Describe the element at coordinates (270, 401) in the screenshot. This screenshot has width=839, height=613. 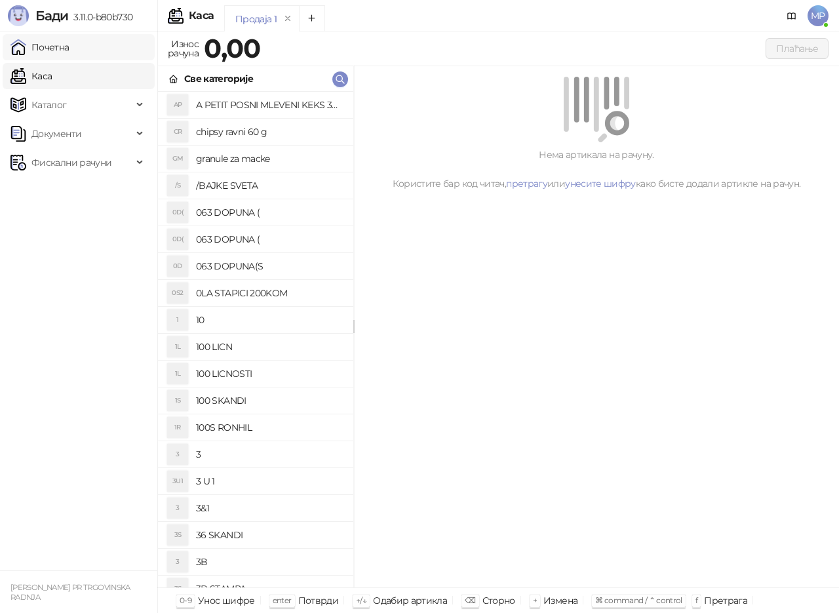
I see `h4: 100 SKANDI` at that location.